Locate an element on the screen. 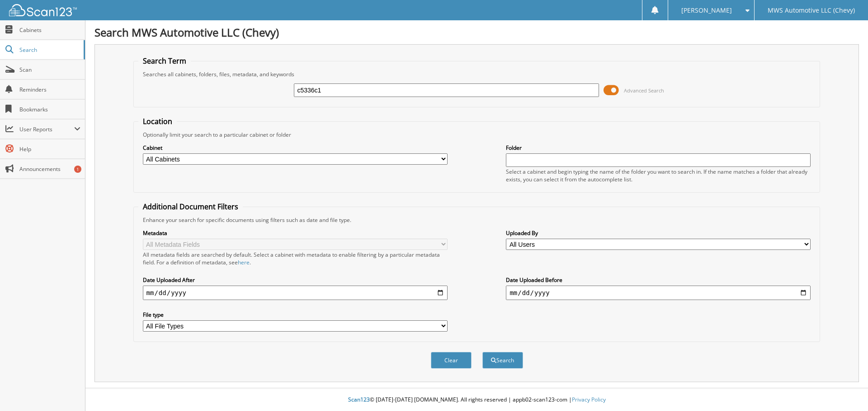 Image resolution: width=868 pixels, height=411 pixels. input: start is located at coordinates (295, 293).